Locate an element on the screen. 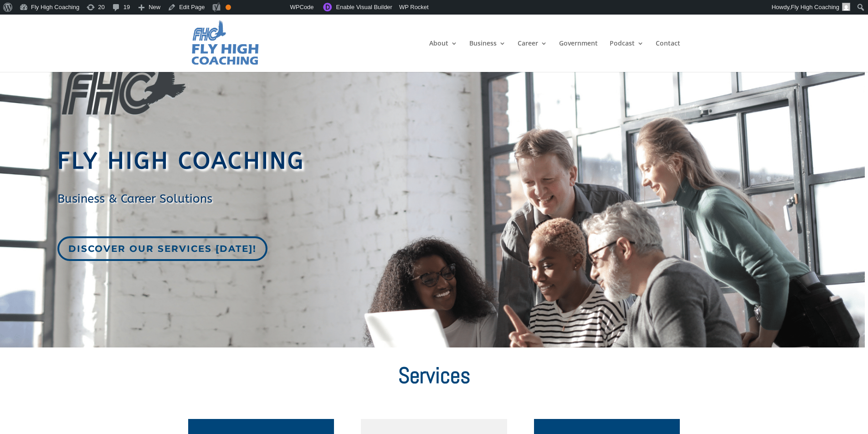 The width and height of the screenshot is (868, 434). a: Government is located at coordinates (578, 56).